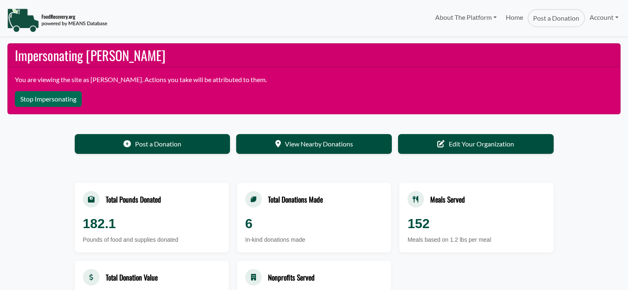 The image size is (628, 290). What do you see at coordinates (151, 224) in the screenshot?
I see `div: 182.1` at bounding box center [151, 224].